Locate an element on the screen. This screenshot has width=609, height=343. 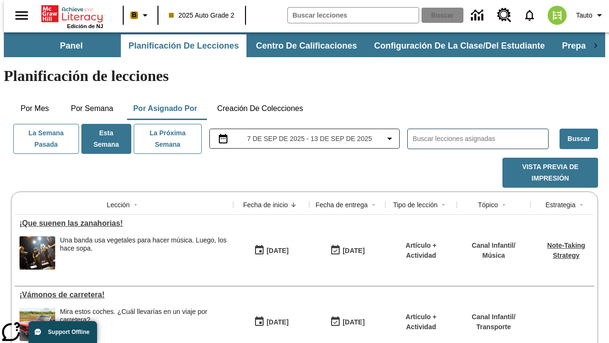
span: 2025 Auto Grade 2 is located at coordinates (202, 15).